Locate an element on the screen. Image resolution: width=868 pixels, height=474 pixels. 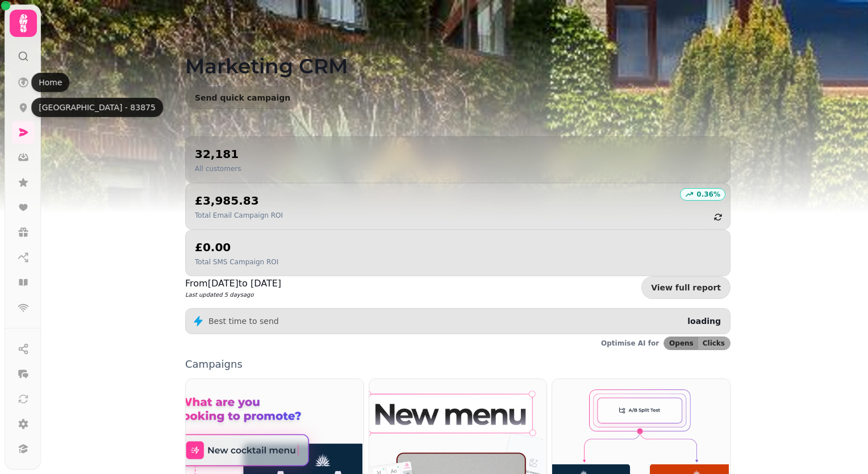
span: loading is located at coordinates (704, 321).